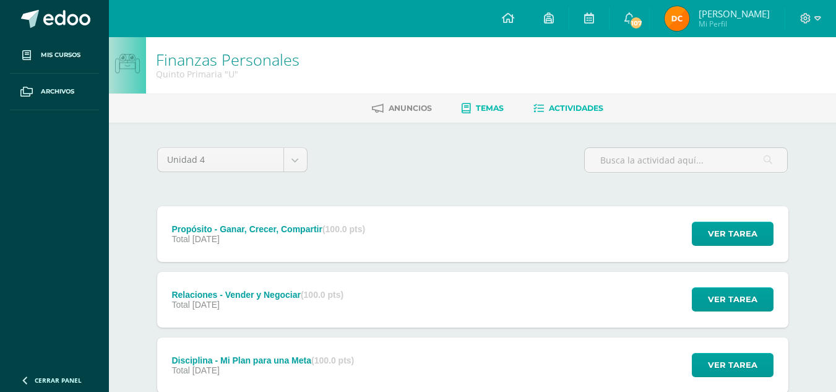 This screenshot has height=392, width=836. What do you see at coordinates (402, 108) in the screenshot?
I see `a: Anuncios` at bounding box center [402, 108].